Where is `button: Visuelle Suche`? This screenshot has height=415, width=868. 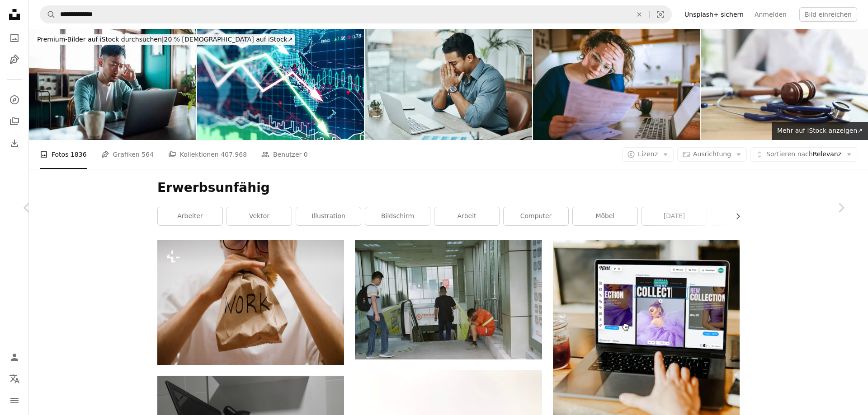
button: Visuelle Suche is located at coordinates (661, 14).